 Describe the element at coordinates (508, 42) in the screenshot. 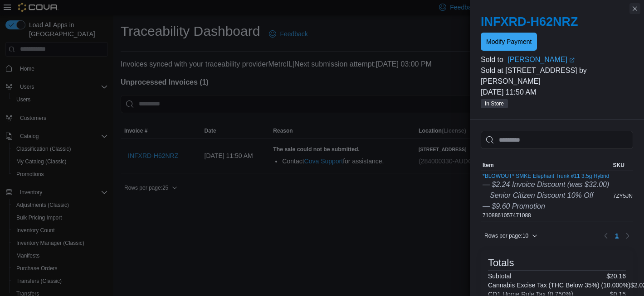

I see `span: Modify Payment` at that location.